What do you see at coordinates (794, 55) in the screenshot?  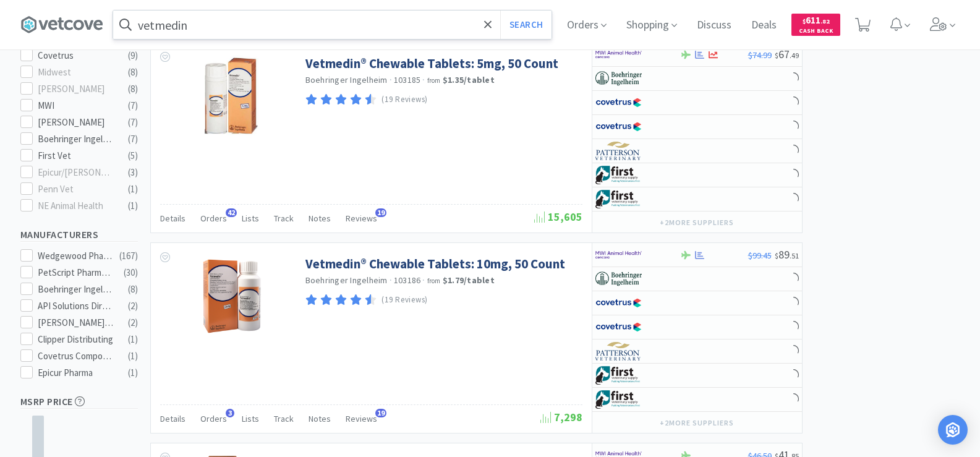 I see `span: . 49` at bounding box center [794, 55].